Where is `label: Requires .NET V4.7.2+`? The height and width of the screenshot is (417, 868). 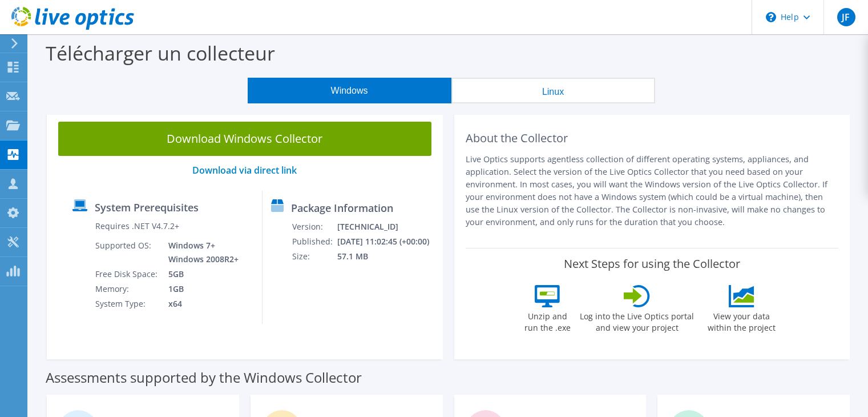
label: Requires .NET V4.7.2+ is located at coordinates (137, 226).